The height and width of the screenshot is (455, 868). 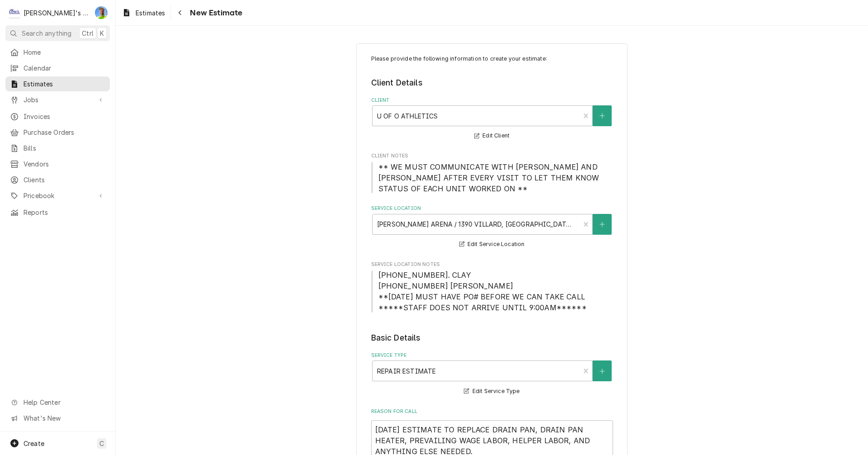 I want to click on span: Pricebook, so click(x=57, y=195).